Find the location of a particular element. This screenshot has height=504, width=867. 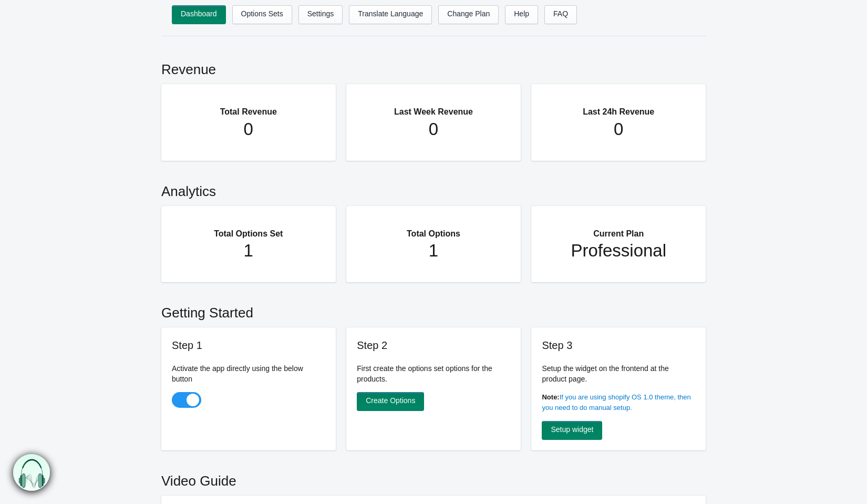

h2: Getting Started is located at coordinates (433, 310).